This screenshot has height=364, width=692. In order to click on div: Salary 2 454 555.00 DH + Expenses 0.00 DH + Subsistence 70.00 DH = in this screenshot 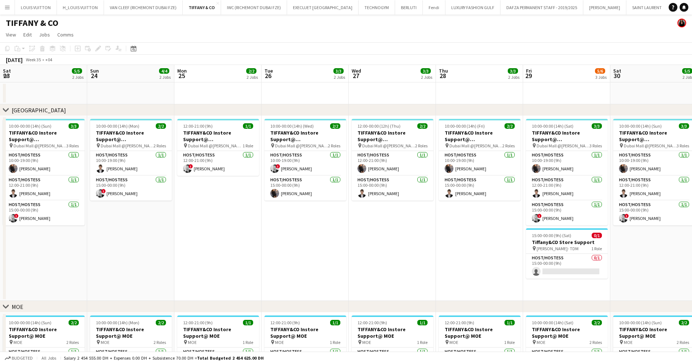, I will do `click(164, 358)`.